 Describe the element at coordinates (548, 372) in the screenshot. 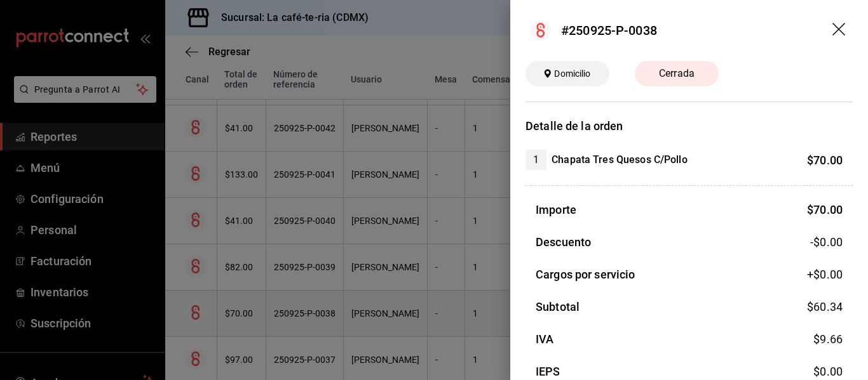

I see `h3: IEPS` at that location.